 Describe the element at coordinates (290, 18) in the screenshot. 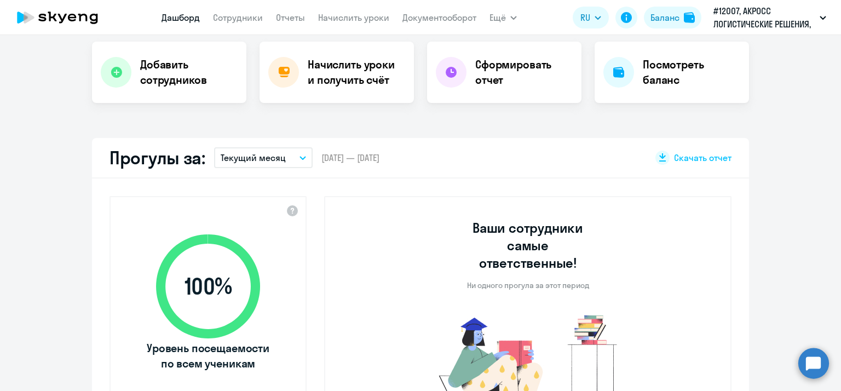

I see `a: Отчеты` at that location.